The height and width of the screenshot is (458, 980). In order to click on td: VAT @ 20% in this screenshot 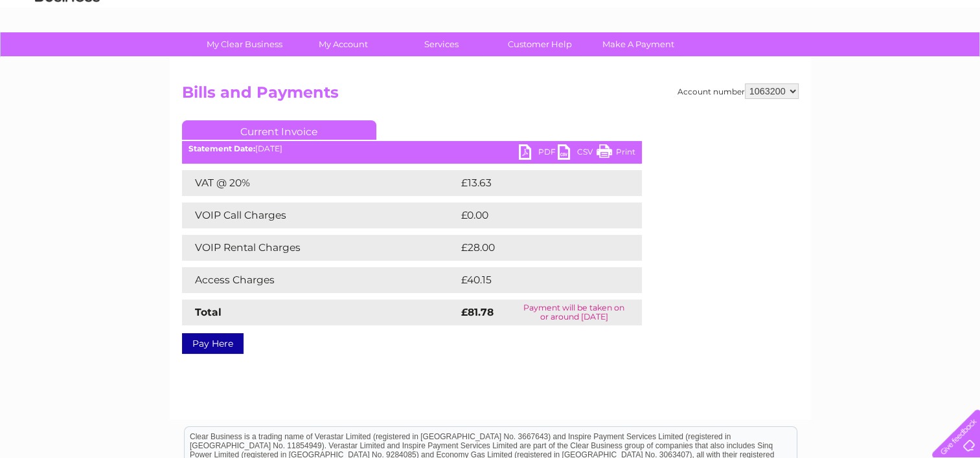, I will do `click(320, 183)`.